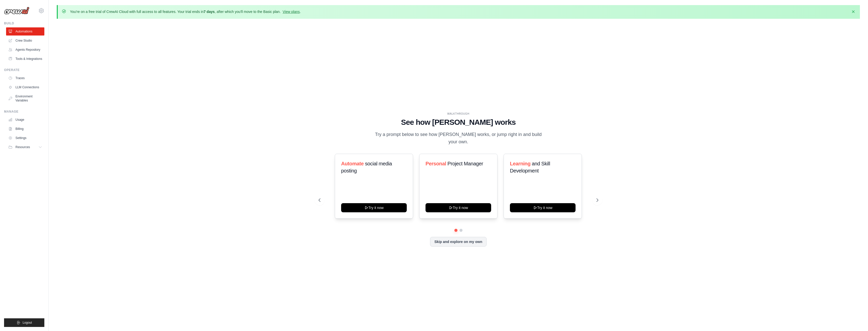  Describe the element at coordinates (458, 113) in the screenshot. I see `div: WALKTHROUGH` at that location.